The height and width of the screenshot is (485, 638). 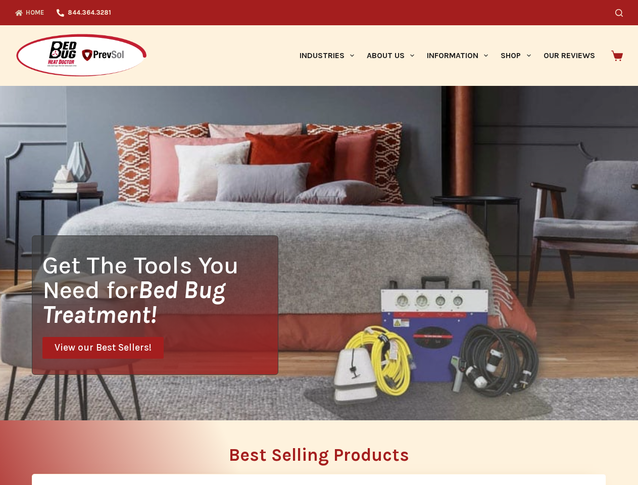 What do you see at coordinates (515, 56) in the screenshot?
I see `a: Shop` at bounding box center [515, 56].